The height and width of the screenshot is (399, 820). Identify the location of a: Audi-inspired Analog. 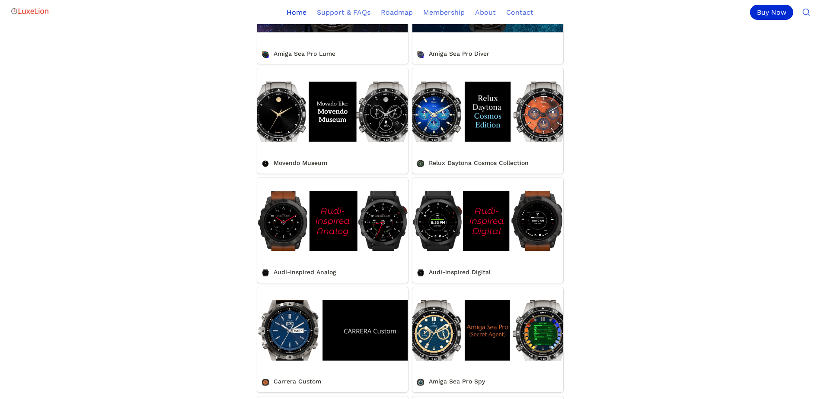
(332, 230).